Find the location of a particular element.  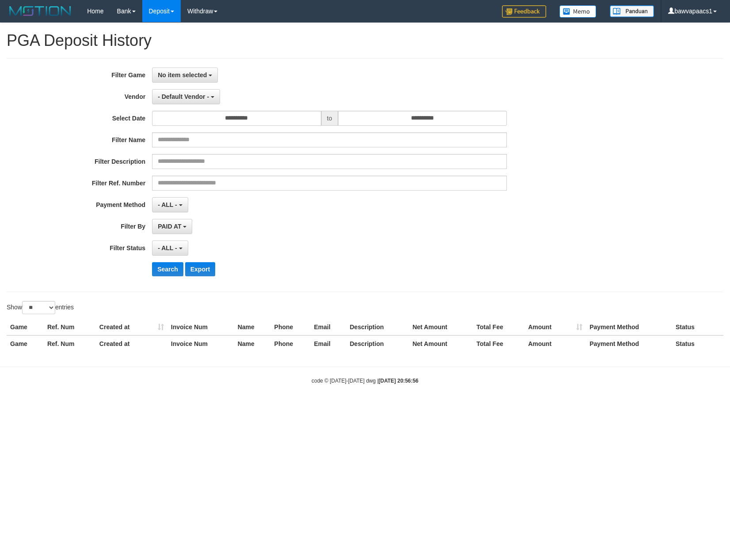

span: to is located at coordinates (330, 118).